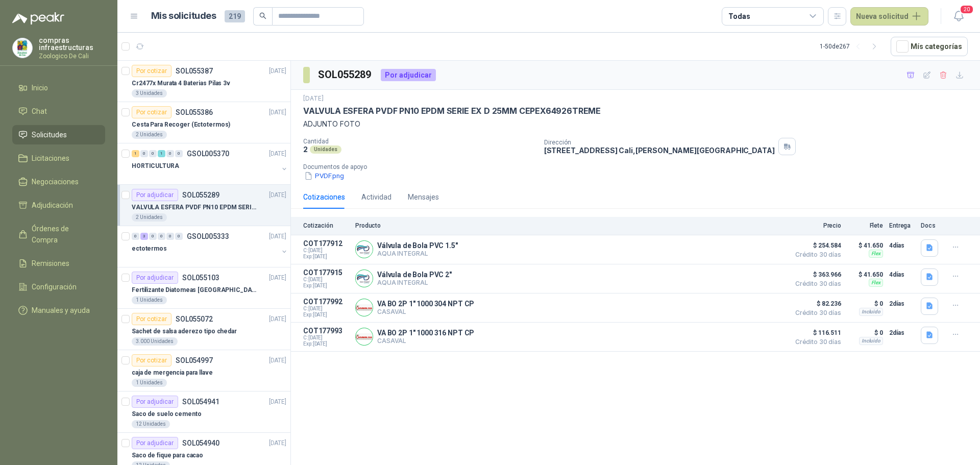 The image size is (980, 465). I want to click on p: GSOL005333, so click(208, 236).